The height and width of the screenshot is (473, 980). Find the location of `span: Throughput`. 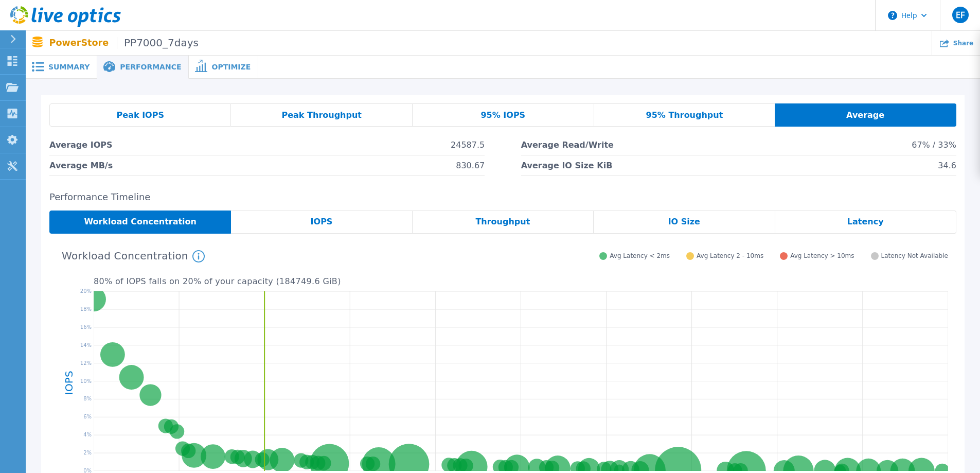

span: Throughput is located at coordinates (502, 222).